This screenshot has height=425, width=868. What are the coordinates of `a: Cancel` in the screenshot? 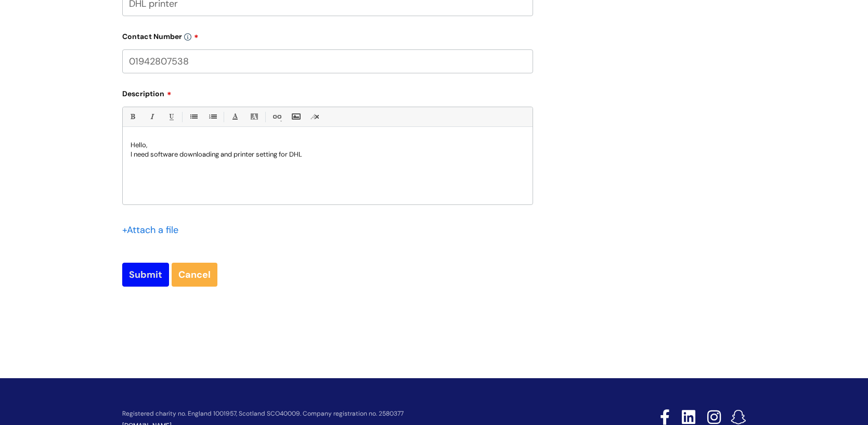 It's located at (195, 275).